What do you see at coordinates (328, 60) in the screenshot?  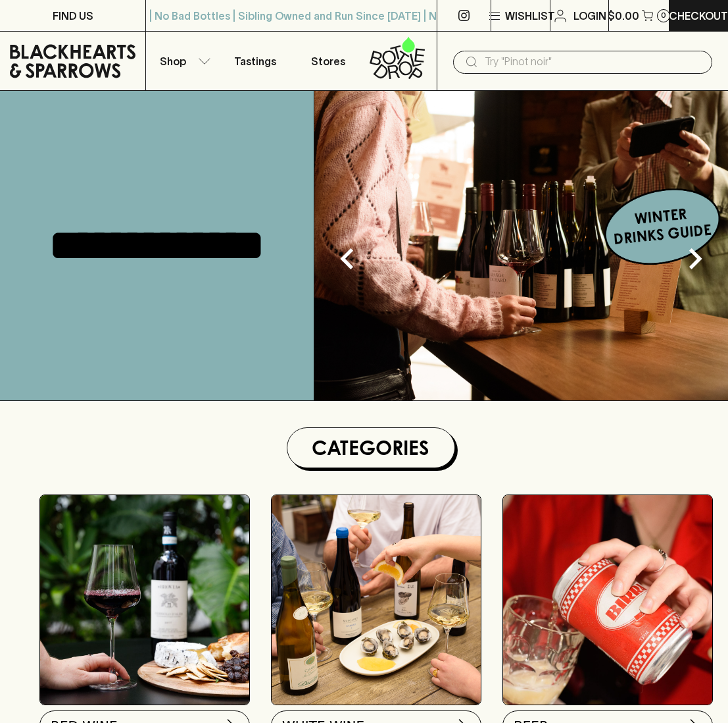 I see `a: Stores` at bounding box center [328, 60].